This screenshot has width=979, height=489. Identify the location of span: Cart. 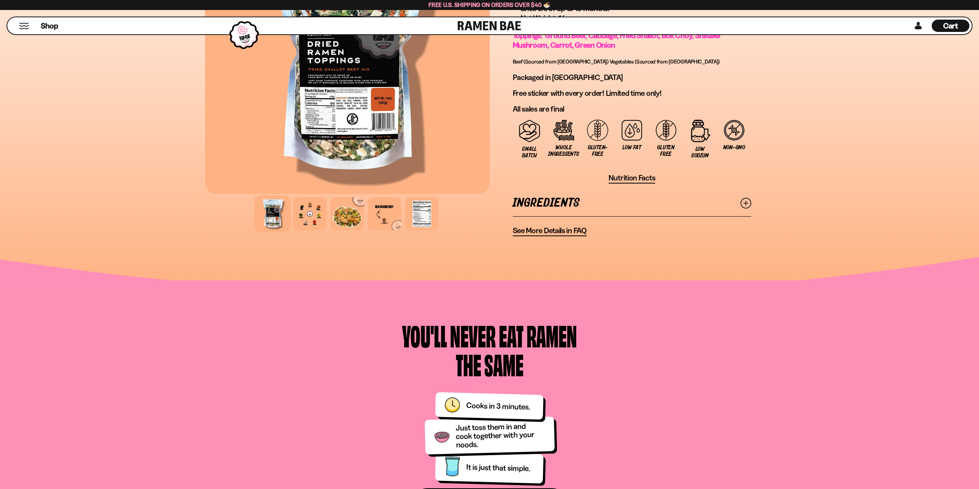
(951, 26).